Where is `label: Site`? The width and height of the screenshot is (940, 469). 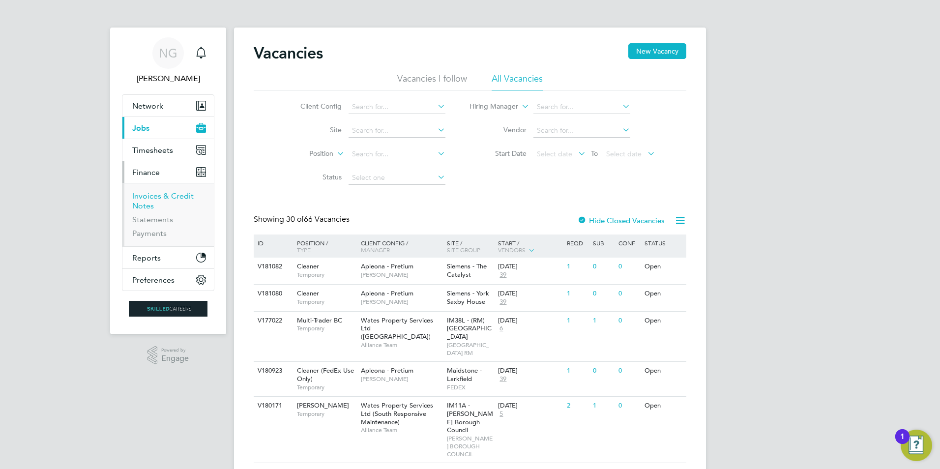 label: Site is located at coordinates (313, 130).